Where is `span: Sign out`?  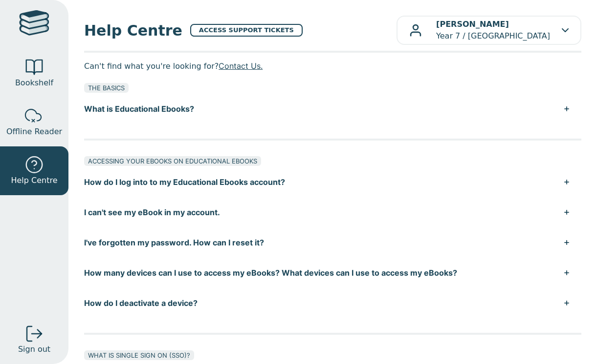 span: Sign out is located at coordinates (34, 350).